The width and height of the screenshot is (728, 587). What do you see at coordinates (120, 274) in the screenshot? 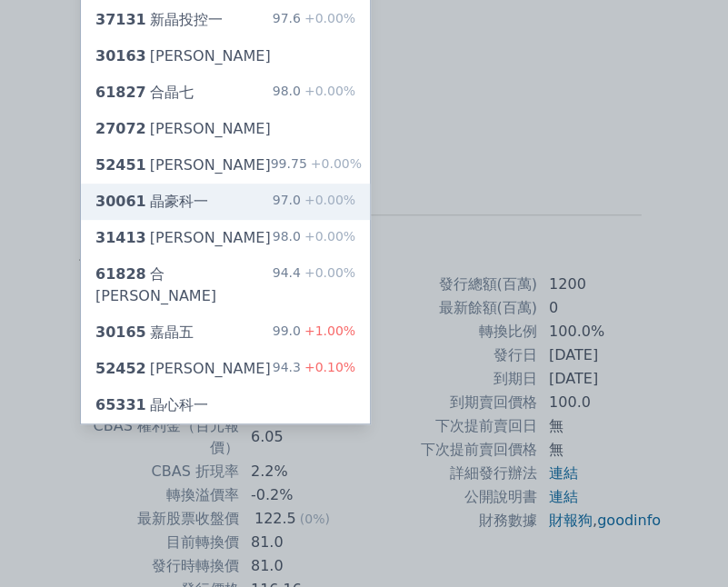
I see `span: 61828` at bounding box center [120, 274].